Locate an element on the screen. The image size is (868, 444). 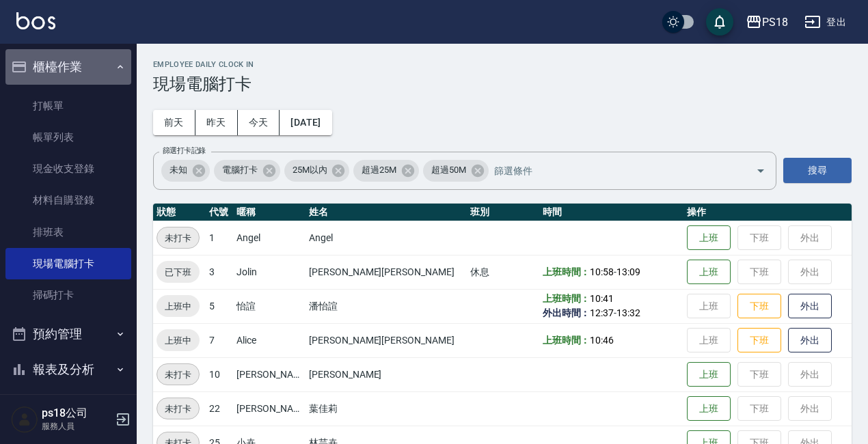
td: 怡諠 is located at coordinates (269, 307).